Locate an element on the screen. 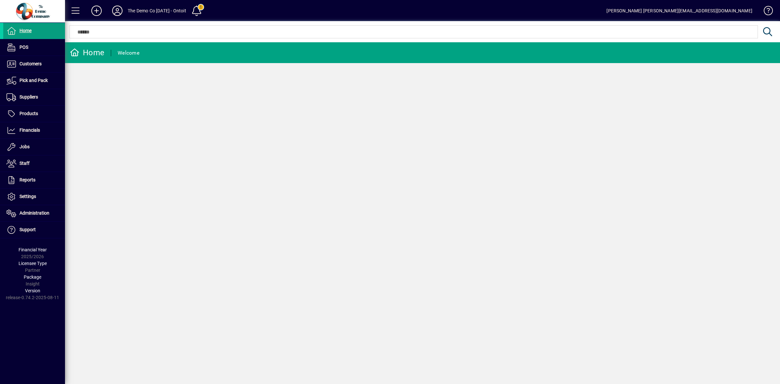 The width and height of the screenshot is (780, 384). span: Reports is located at coordinates (27, 180).